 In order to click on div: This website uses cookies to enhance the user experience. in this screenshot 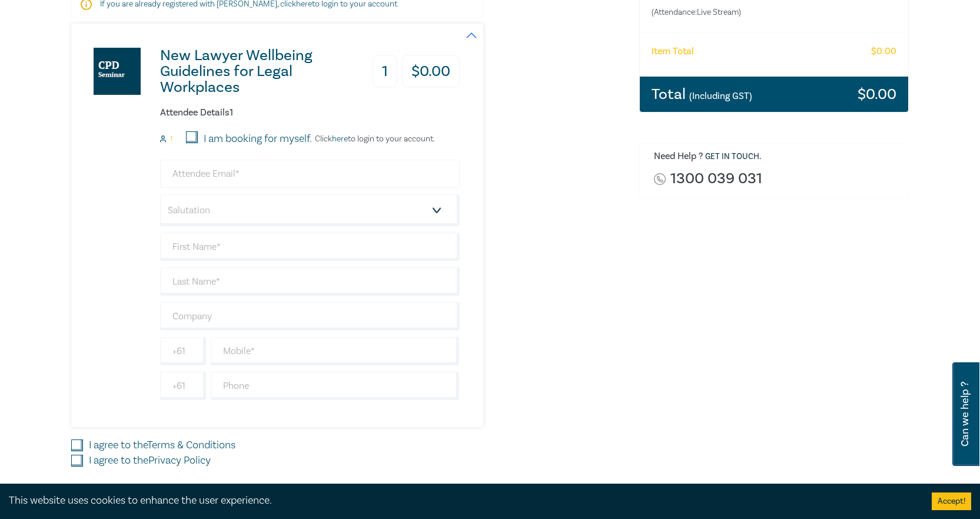, I will do `click(461, 501)`.